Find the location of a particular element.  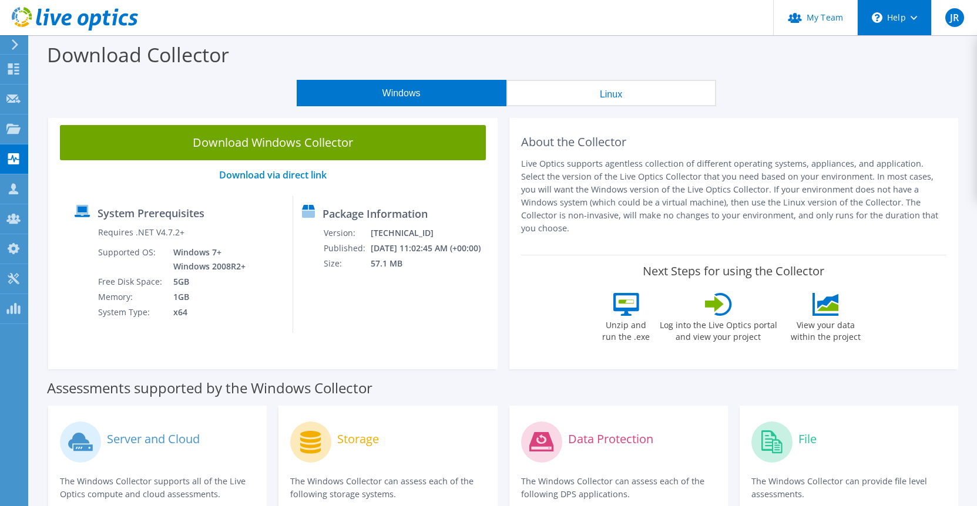

p: The Windows Collector can assess each of the following storage systems. is located at coordinates (388, 488).